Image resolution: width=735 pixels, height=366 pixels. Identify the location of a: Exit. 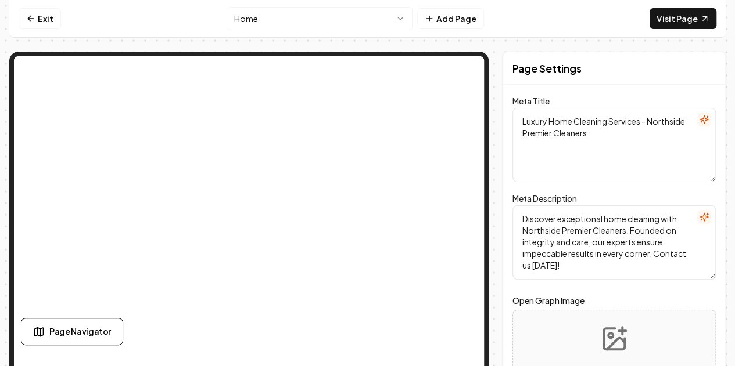
(39, 19).